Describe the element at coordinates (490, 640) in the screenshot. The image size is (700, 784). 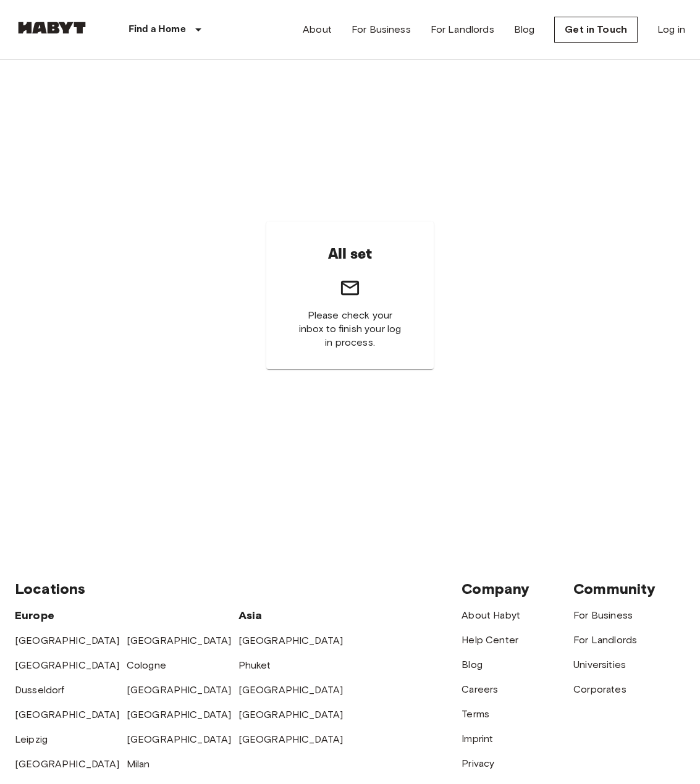
I see `a: Help Center` at that location.